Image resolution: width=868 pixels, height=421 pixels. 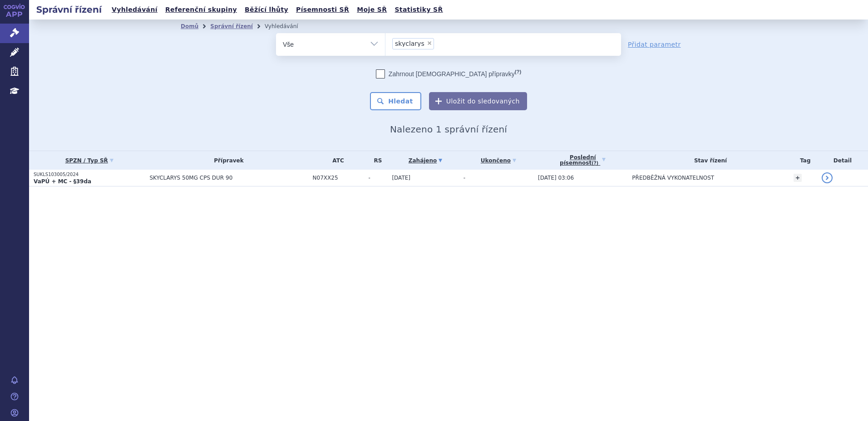 What do you see at coordinates (396, 101) in the screenshot?
I see `button: Hledat` at bounding box center [396, 101].